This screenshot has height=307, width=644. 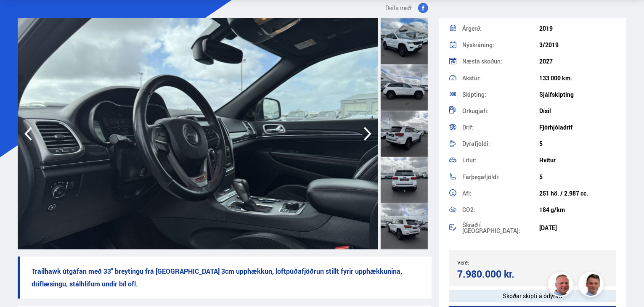 What do you see at coordinates (577, 28) in the screenshot?
I see `div: 2019` at bounding box center [577, 28].